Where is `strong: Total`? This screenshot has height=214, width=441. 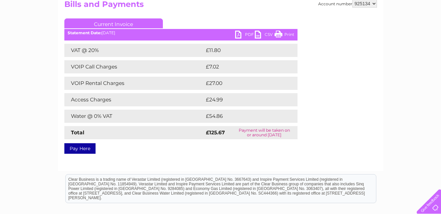
strong: Total is located at coordinates (78, 132).